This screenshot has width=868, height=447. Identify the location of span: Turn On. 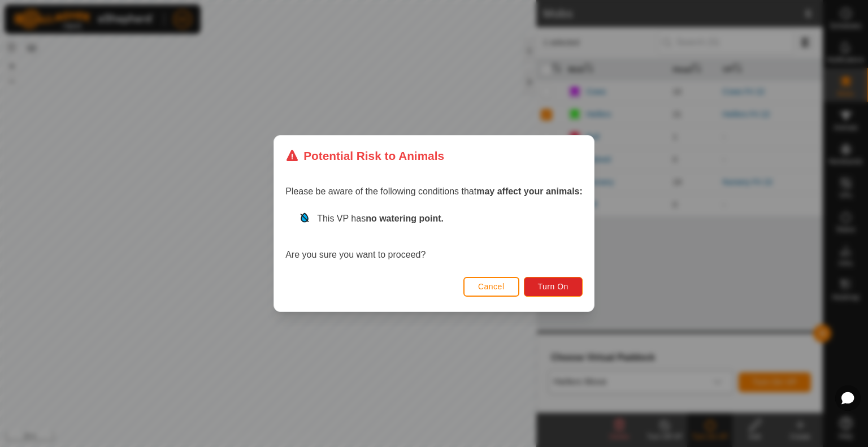
(553, 286).